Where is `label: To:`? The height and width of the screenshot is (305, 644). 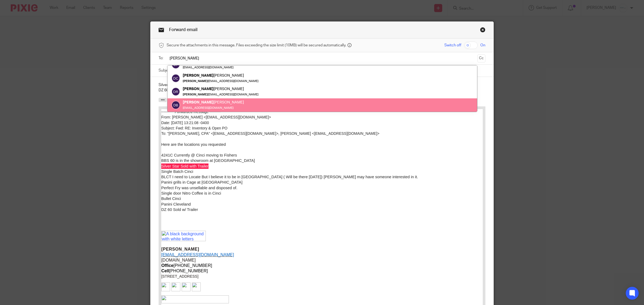 label: To: is located at coordinates (161, 58).